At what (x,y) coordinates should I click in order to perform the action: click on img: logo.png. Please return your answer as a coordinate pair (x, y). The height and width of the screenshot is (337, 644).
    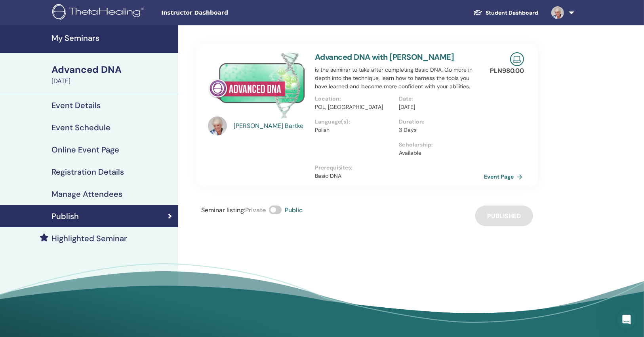
    Looking at the image, I should click on (99, 13).